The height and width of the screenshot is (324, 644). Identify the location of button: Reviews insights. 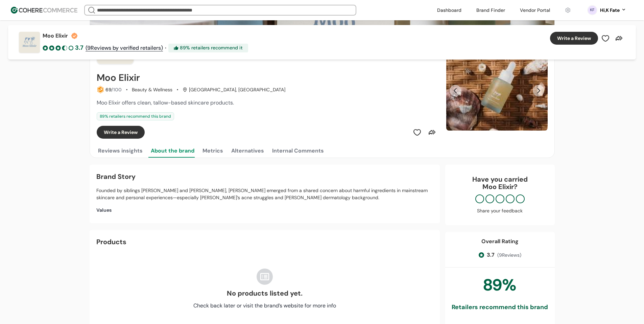
(120, 151).